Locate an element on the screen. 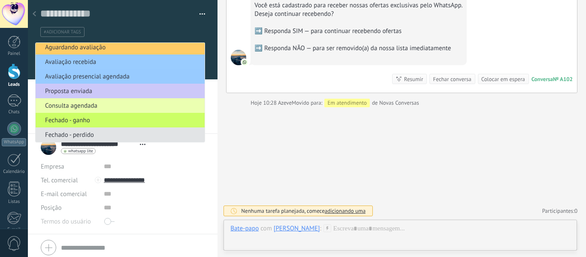 The width and height of the screenshot is (586, 257). span: Posição is located at coordinates (51, 208).